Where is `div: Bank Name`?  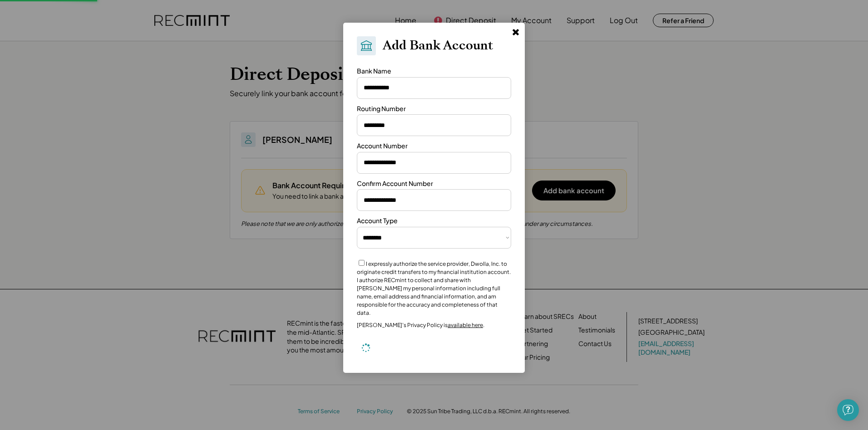
div: Bank Name is located at coordinates (374, 71).